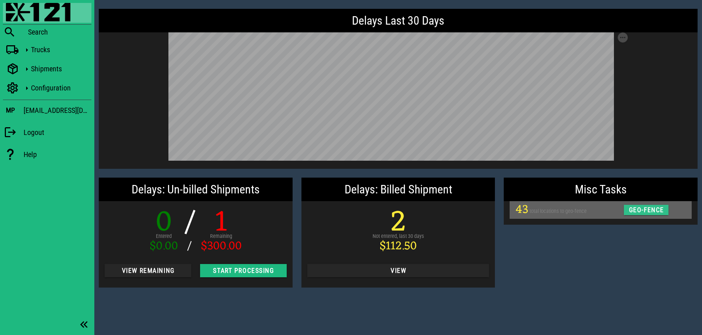  I want to click on div: Misc Tasks, so click(600, 190).